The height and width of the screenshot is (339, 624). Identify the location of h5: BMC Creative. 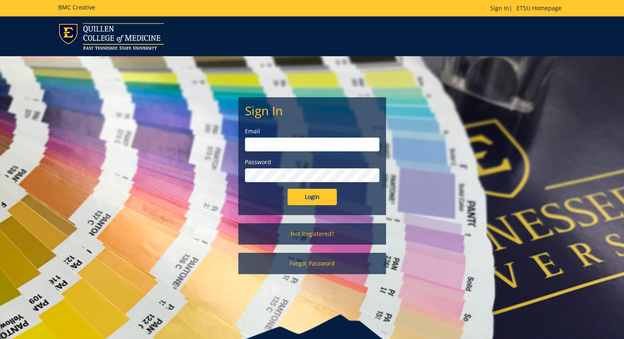
(77, 7).